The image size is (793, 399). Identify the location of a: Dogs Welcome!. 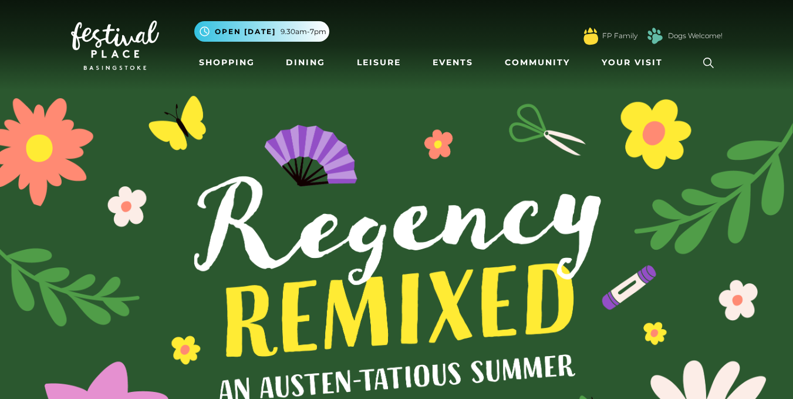
(695, 36).